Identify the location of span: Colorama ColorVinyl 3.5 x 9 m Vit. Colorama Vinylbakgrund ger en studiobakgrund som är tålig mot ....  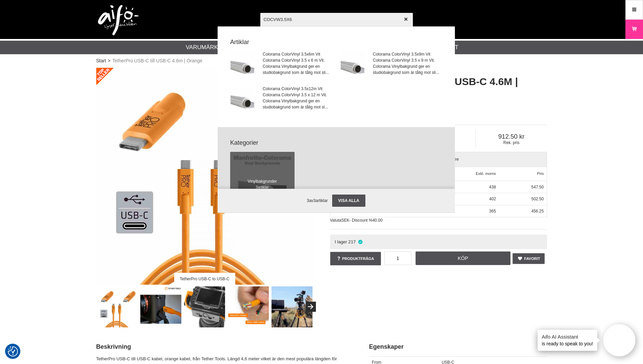
(408, 66).